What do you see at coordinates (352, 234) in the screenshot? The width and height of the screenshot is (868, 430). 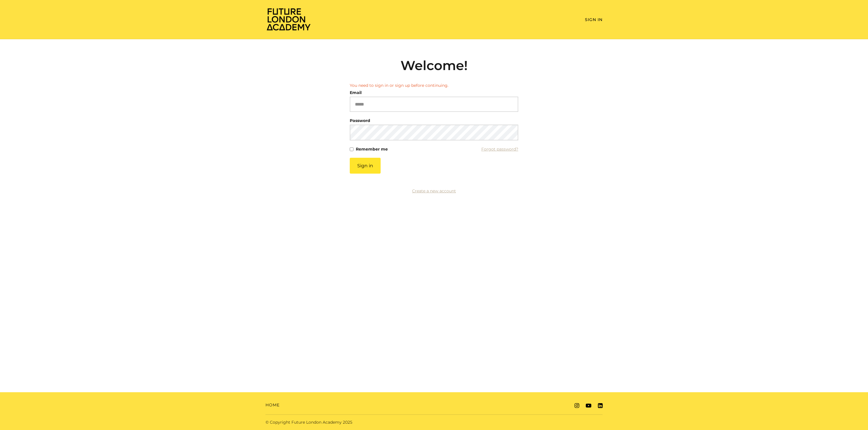 I see `label: If you are a human, ignore this field` at bounding box center [352, 234].